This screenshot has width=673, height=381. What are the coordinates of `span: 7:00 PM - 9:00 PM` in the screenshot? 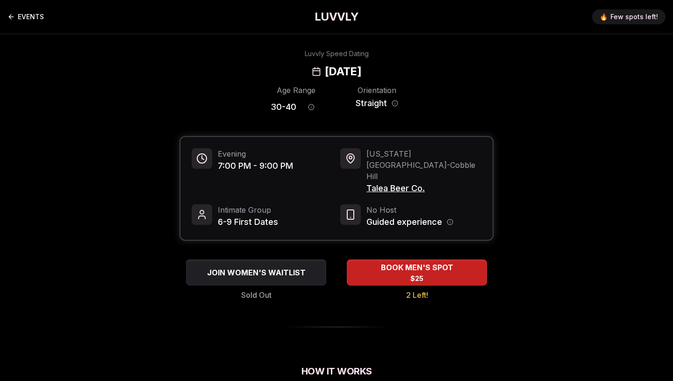 It's located at (255, 166).